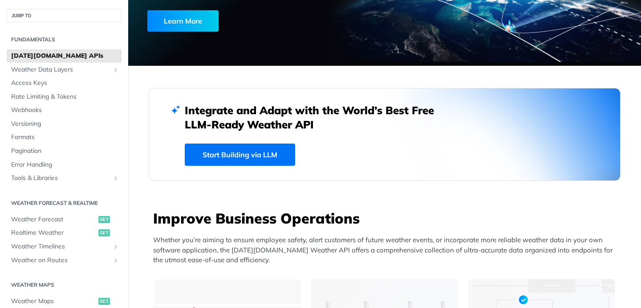 The image size is (641, 308). I want to click on span: Weather Forecast, so click(53, 220).